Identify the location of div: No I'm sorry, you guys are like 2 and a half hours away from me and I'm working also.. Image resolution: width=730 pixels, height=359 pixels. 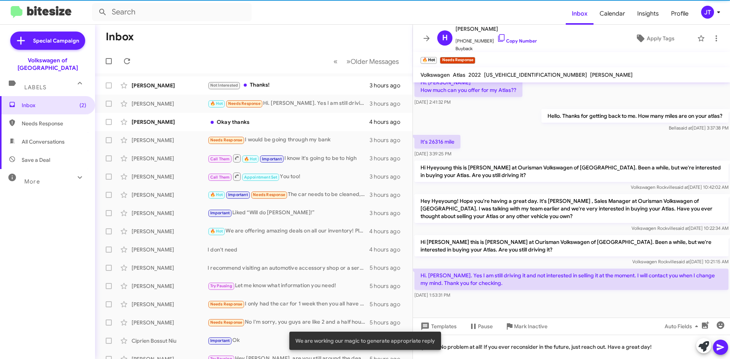
(289, 322).